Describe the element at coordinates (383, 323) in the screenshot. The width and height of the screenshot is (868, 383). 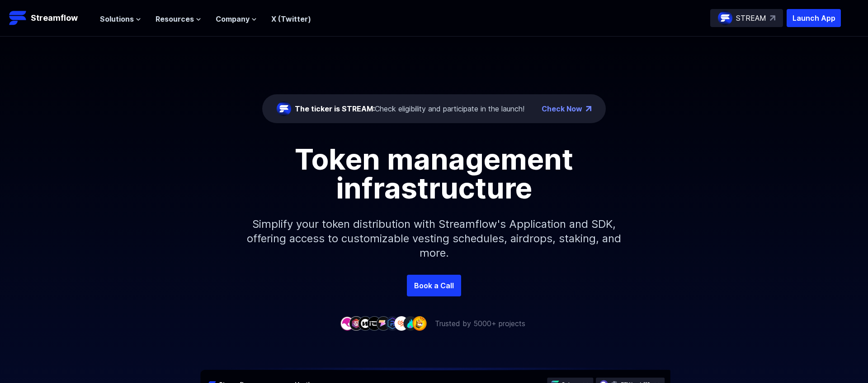
I see `img: company-5` at that location.